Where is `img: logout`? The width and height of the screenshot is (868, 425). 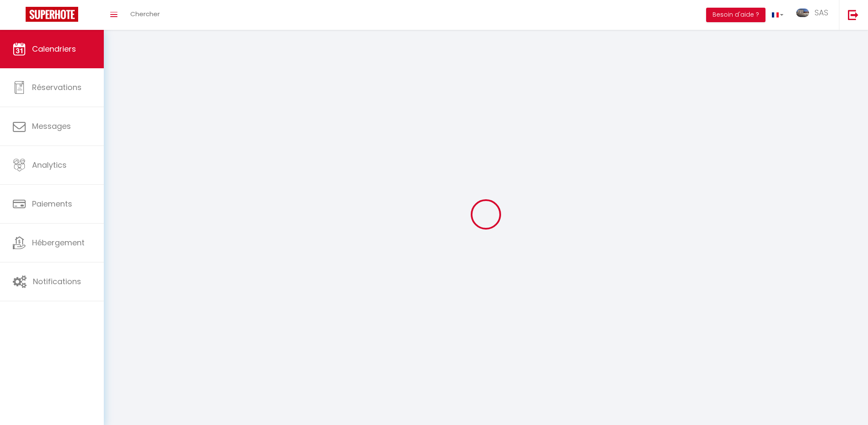 img: logout is located at coordinates (852, 15).